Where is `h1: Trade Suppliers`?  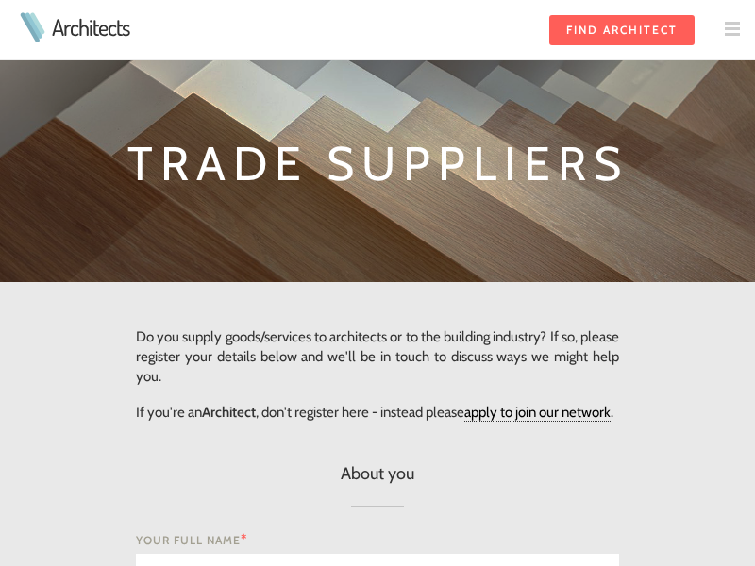 h1: Trade Suppliers is located at coordinates (377, 163).